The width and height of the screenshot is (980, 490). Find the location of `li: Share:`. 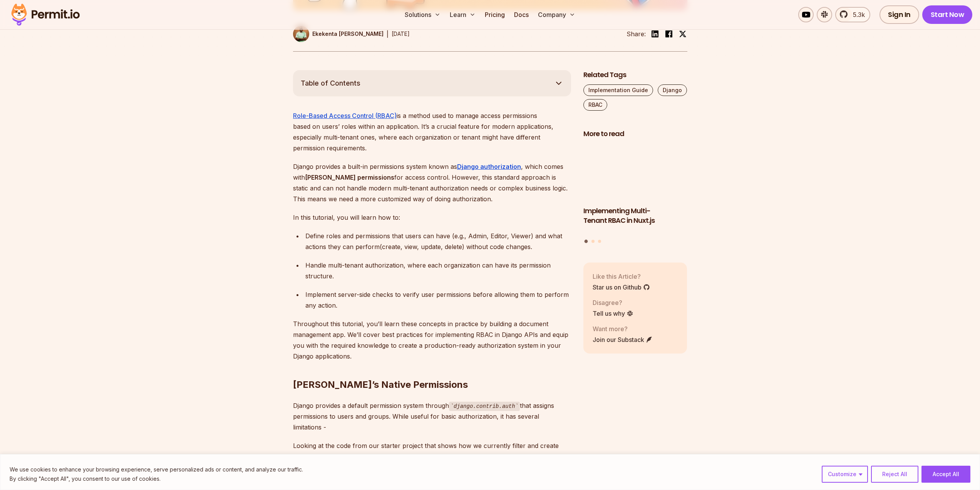

li: Share: is located at coordinates (637, 34).